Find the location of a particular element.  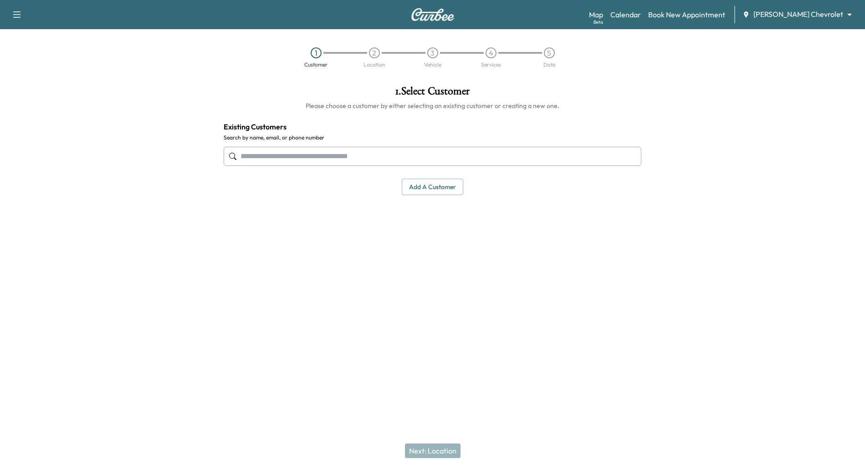

h1: 1 . Select Customer is located at coordinates (433, 93).